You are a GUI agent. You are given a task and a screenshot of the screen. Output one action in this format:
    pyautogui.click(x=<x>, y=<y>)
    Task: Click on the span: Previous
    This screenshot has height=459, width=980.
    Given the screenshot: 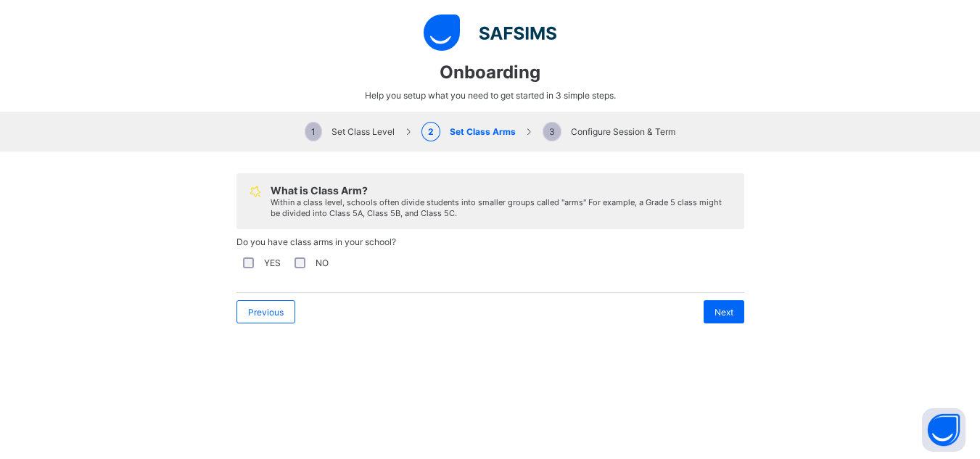 What is the action you would take?
    pyautogui.click(x=266, y=312)
    